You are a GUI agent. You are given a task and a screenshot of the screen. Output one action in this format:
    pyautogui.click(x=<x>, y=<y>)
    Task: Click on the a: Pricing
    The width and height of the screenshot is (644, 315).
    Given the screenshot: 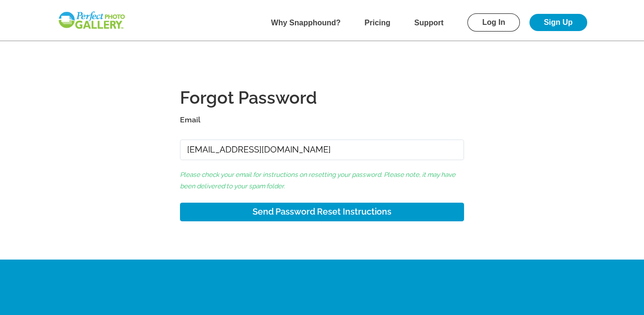 What is the action you would take?
    pyautogui.click(x=378, y=22)
    